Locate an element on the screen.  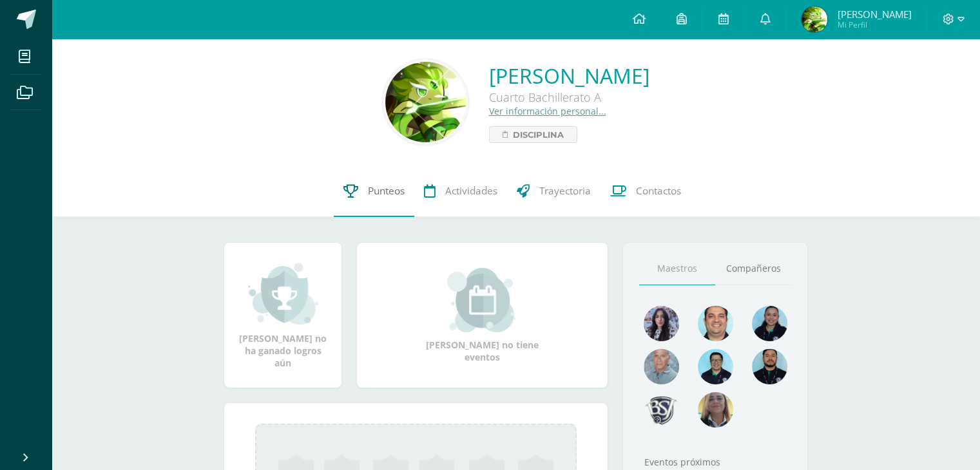
span: Contactos is located at coordinates (658, 191).